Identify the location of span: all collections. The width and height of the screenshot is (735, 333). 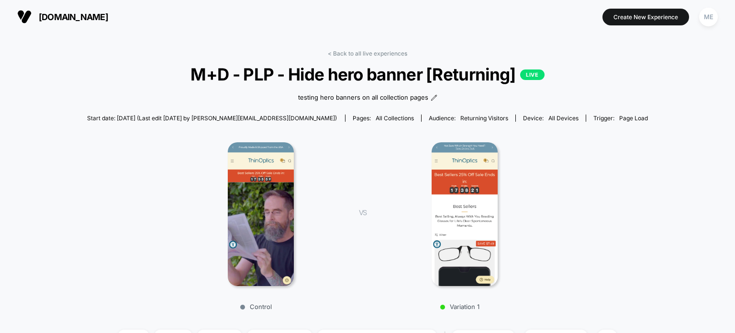
(395, 118).